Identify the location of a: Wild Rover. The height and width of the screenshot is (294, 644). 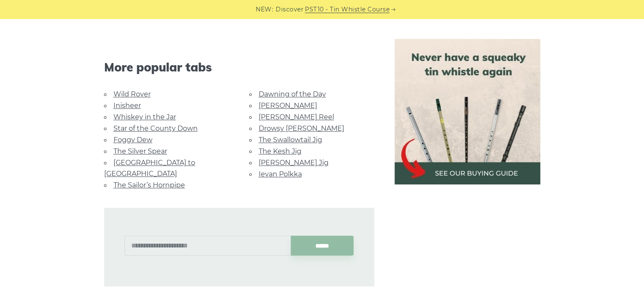
(132, 94).